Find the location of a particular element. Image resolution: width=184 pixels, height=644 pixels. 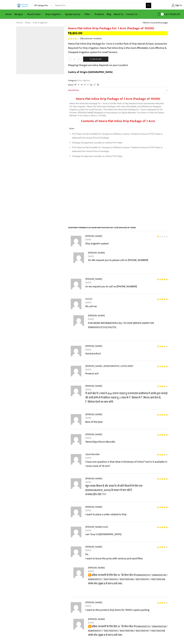

a: Description is located at coordinates (118, 90).